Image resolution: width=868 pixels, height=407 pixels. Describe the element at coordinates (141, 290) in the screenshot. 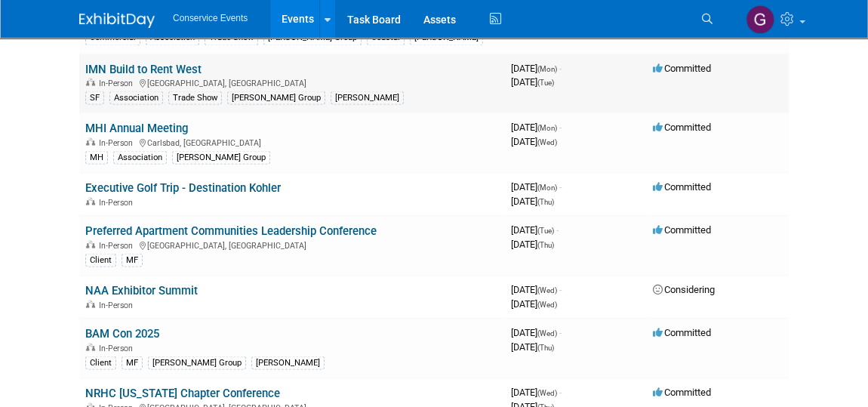

I see `a: NAA Exhibitor Summit` at that location.